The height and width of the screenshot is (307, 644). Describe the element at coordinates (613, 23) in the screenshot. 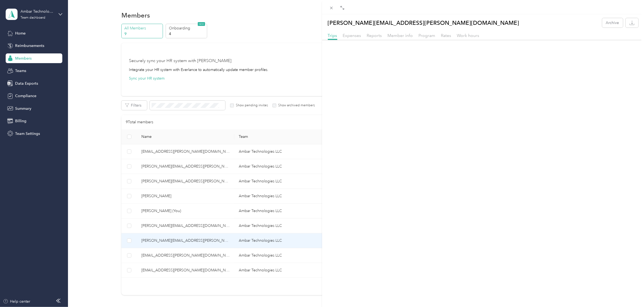

I see `button: Archive` at that location.